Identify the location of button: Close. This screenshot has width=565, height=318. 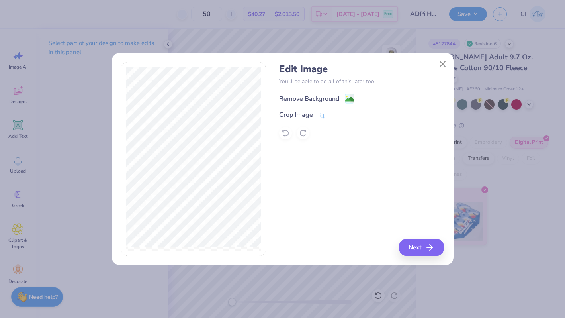
(442, 64).